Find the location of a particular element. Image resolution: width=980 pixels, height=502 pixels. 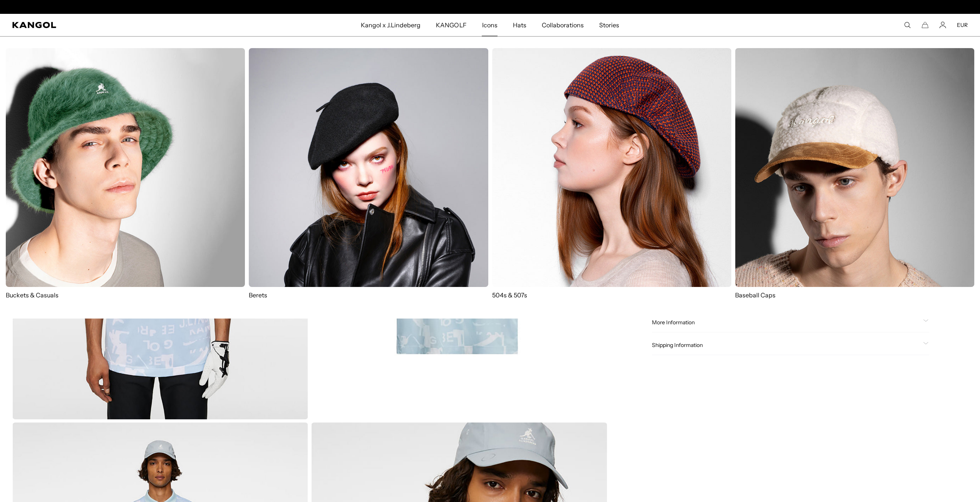

a: KANGOLF is located at coordinates (451, 25).